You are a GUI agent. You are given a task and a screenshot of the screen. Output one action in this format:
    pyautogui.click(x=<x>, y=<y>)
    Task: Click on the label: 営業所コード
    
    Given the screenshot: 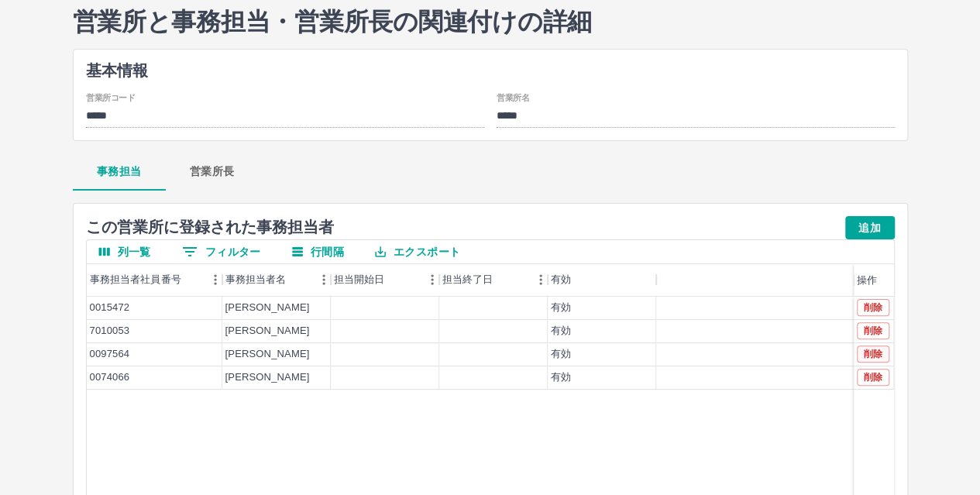 What is the action you would take?
    pyautogui.click(x=111, y=97)
    